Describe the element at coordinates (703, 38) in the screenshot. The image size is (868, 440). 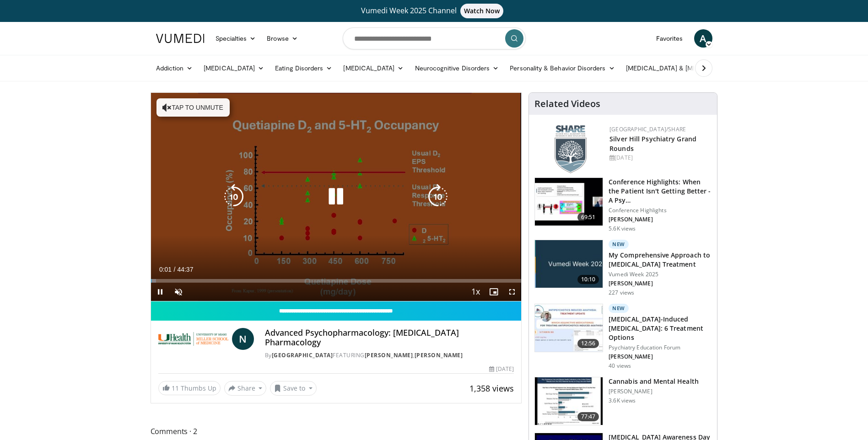
I see `a: A` at that location.